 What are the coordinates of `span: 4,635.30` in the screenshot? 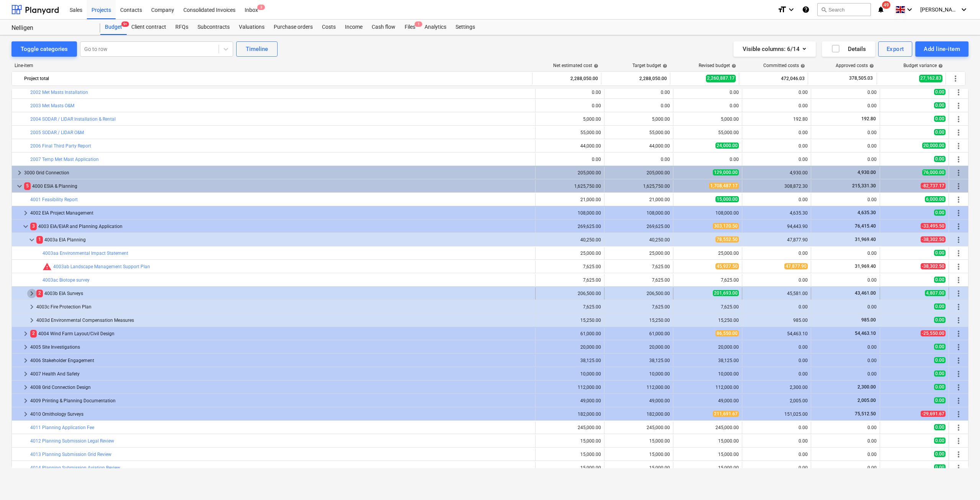 It's located at (866, 212).